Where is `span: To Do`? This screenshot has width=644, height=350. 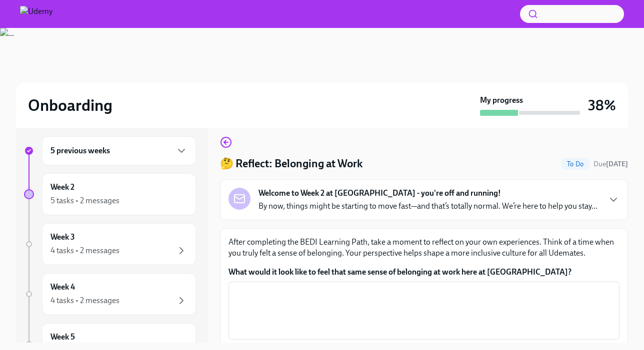
span: To Do is located at coordinates (575, 164).